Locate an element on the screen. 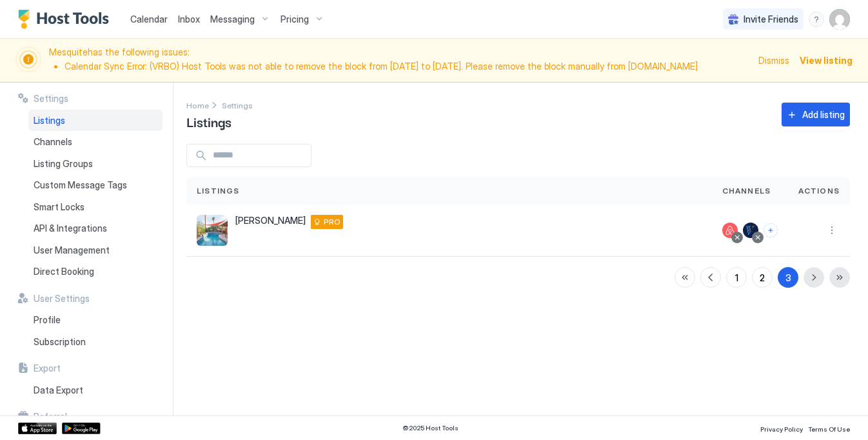 The height and width of the screenshot is (440, 868). div: 2 is located at coordinates (762, 277).